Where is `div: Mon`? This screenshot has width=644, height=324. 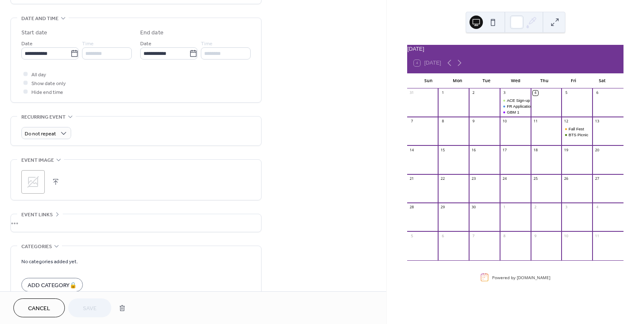 div: Mon is located at coordinates (457, 81).